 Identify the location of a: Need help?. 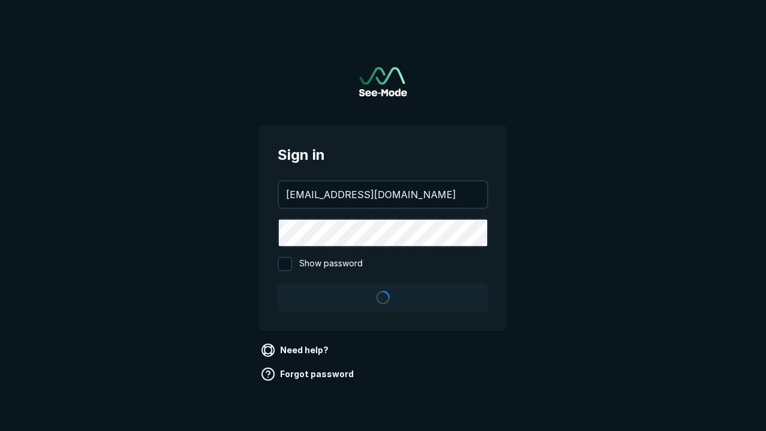
(296, 350).